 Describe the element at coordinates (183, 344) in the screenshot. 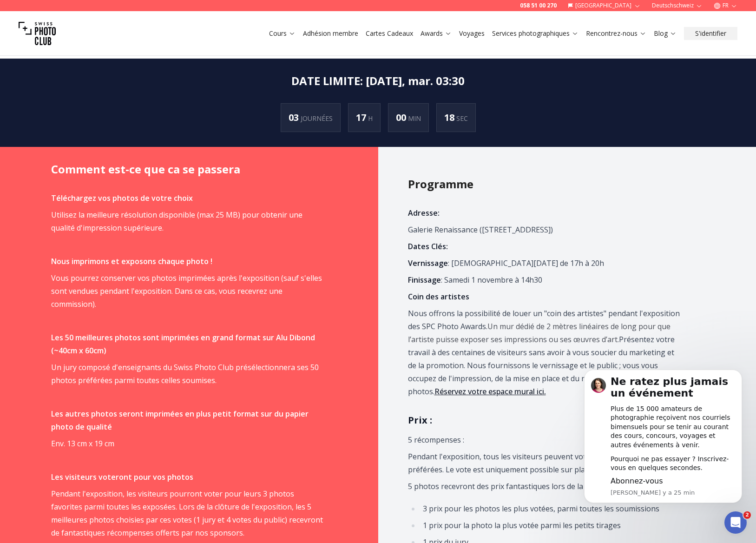

I see `strong: Les 50 meilleures photos sont imprimées en grand format sur Alu Dibond (~40cm x 60cm)` at that location.